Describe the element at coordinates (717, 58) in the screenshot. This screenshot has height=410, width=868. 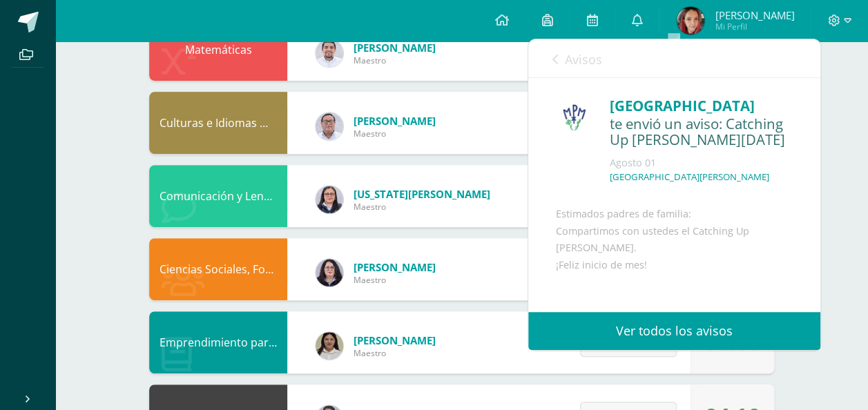
I see `span: 253` at that location.